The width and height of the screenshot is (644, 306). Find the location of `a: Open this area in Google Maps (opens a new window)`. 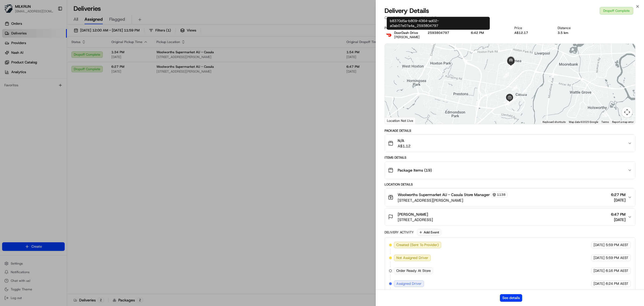

a: Open this area in Google Maps (opens a new window) is located at coordinates (395, 120).